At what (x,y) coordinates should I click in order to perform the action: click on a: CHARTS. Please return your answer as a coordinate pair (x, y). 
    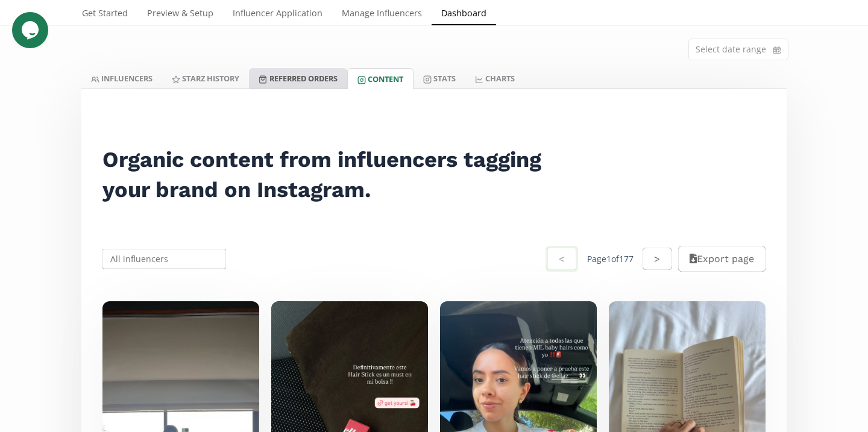
    Looking at the image, I should click on (495, 78).